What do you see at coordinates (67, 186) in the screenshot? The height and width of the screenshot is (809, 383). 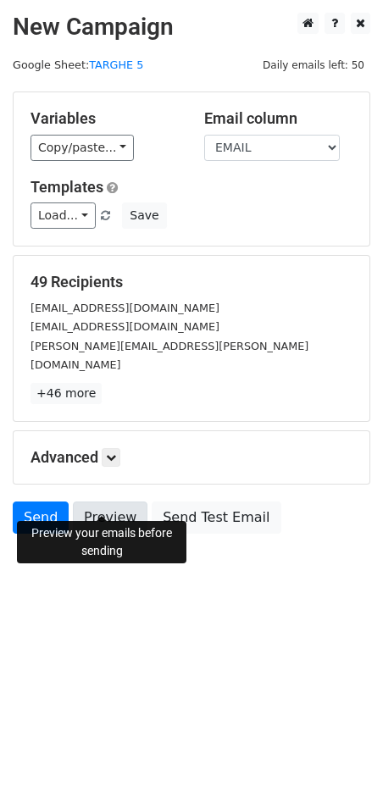 I see `a: Templates` at bounding box center [67, 186].